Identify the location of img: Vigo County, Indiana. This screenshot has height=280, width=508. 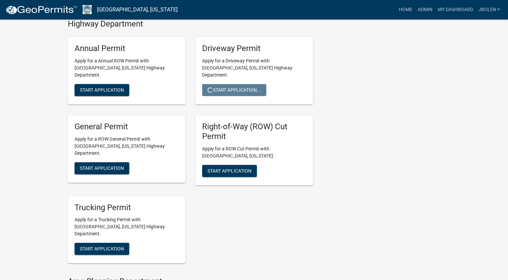
(87, 9).